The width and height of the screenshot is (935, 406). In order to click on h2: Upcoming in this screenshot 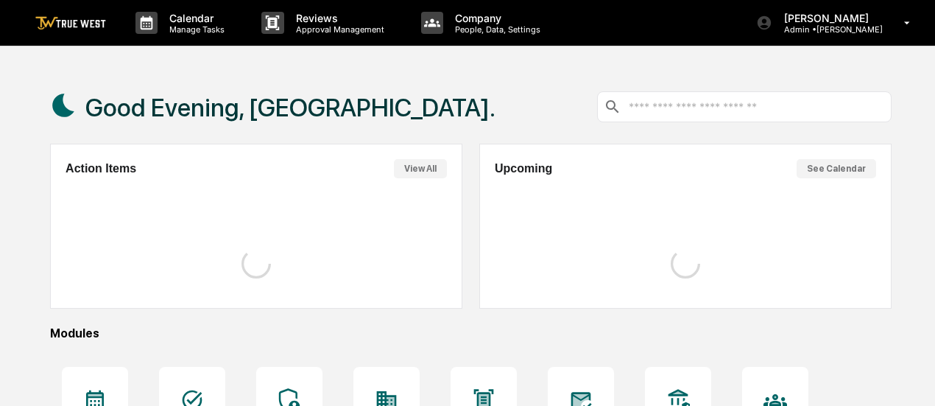, I will do `click(524, 169)`.